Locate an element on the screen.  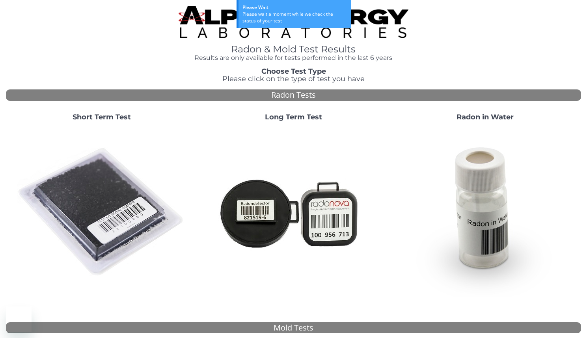
div: Radon Tests is located at coordinates (293, 95).